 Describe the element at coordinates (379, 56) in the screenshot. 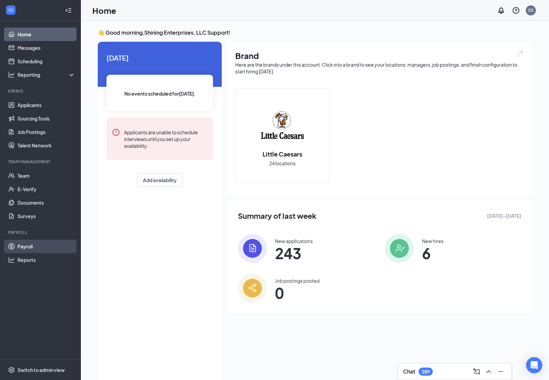

I see `h1: Brand` at that location.